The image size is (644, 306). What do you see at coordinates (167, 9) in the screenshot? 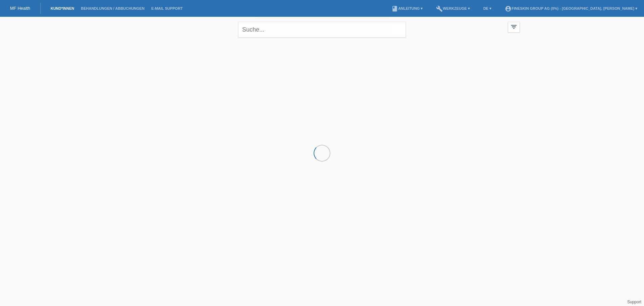
I see `a: E-Mail Support` at bounding box center [167, 9].